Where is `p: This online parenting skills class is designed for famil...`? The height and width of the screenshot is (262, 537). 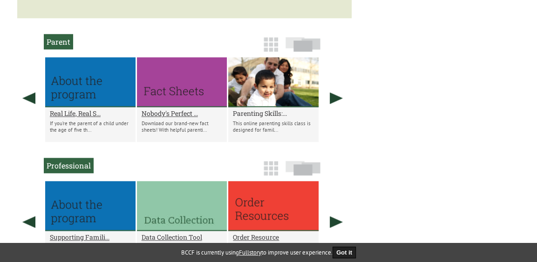
p: This online parenting skills class is designed for famil... is located at coordinates (273, 127).